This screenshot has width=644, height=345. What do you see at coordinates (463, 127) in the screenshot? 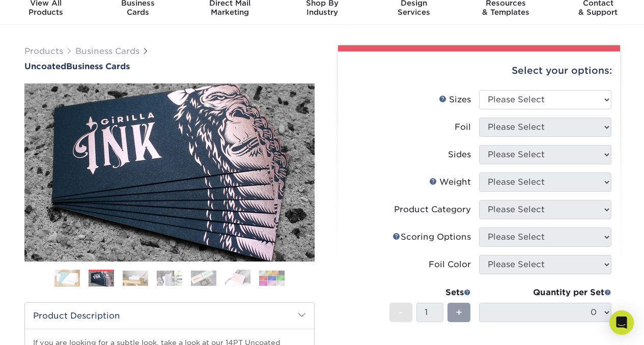
I see `div: Foil` at bounding box center [463, 127].